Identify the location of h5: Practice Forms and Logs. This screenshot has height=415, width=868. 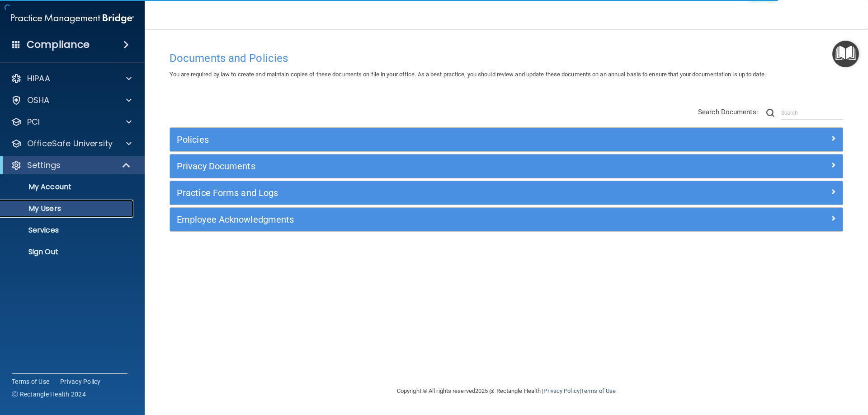
(423, 193).